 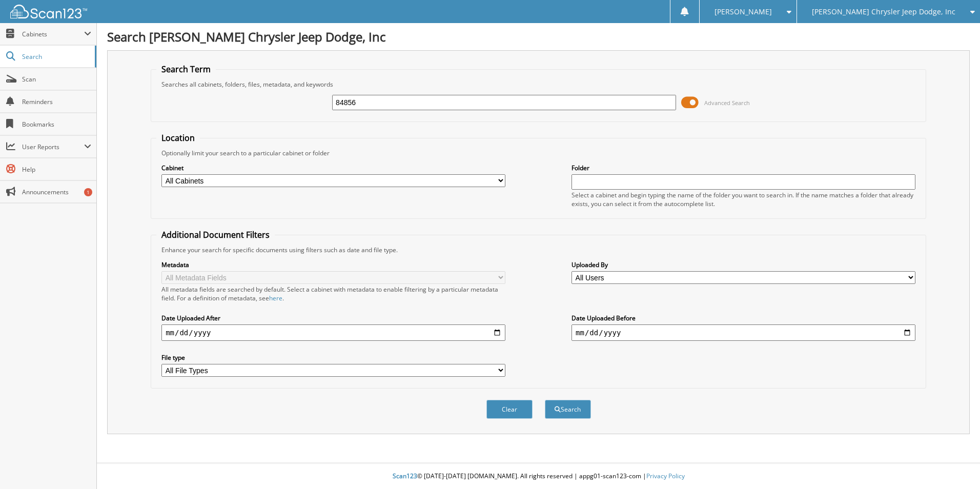 What do you see at coordinates (53, 34) in the screenshot?
I see `span: Cabinets` at bounding box center [53, 34].